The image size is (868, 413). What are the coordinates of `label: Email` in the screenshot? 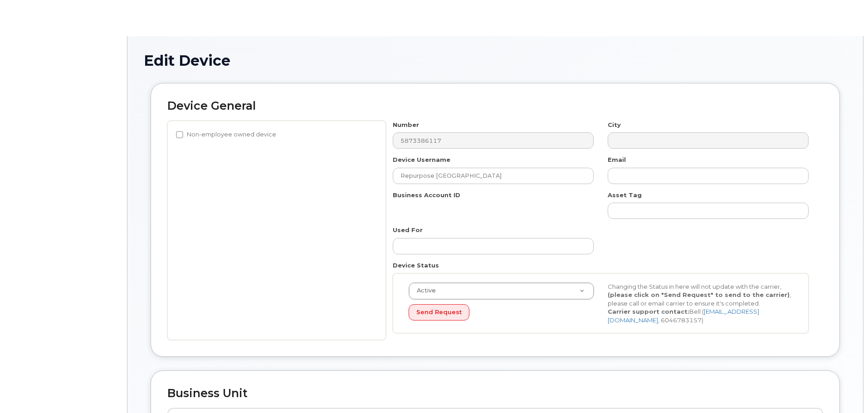 It's located at (617, 159).